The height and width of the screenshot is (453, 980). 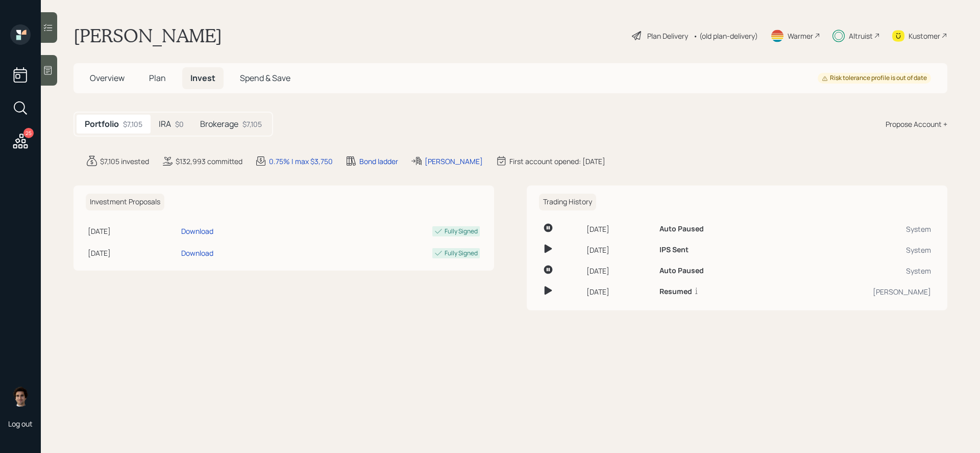 What do you see at coordinates (102, 124) in the screenshot?
I see `h5: Portfolio` at bounding box center [102, 124].